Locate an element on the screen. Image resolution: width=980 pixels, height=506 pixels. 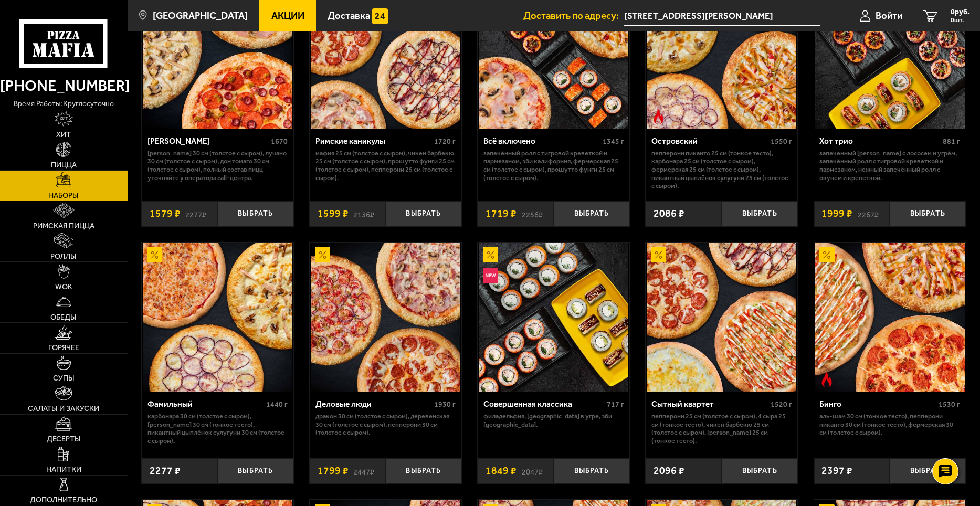
s: 2256 ₽ is located at coordinates (532, 213).